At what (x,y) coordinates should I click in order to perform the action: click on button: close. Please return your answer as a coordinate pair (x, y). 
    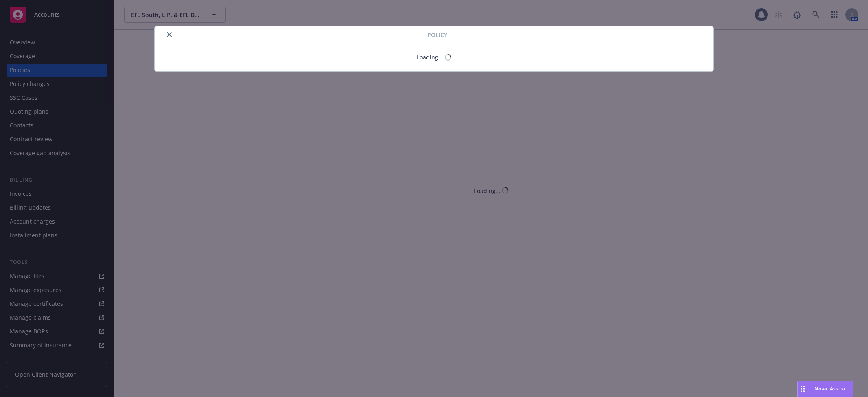
    Looking at the image, I should click on (169, 35).